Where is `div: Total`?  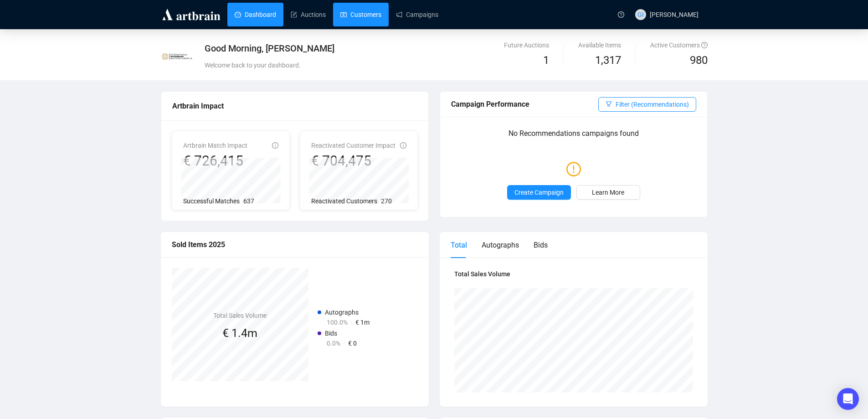 div: Total is located at coordinates (459, 245).